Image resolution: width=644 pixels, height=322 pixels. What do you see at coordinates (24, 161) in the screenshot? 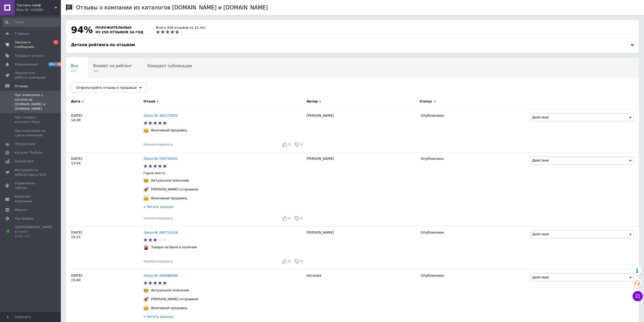
I see `span: Аналитика` at bounding box center [24, 161].